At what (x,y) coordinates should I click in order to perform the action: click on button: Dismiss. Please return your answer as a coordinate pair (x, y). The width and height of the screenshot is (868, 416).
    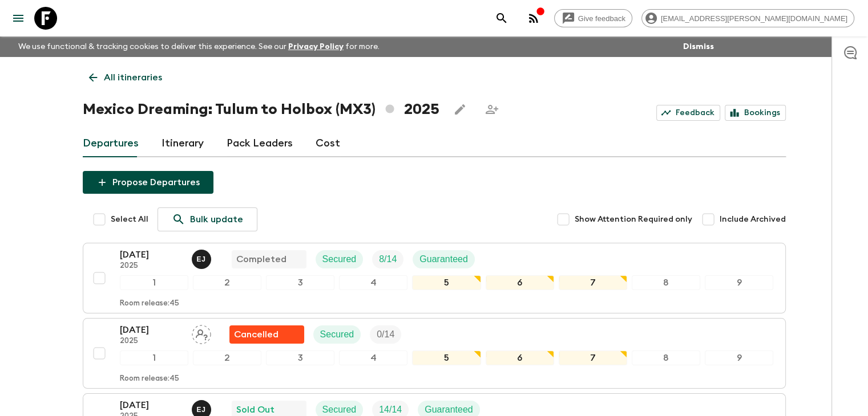
    Looking at the image, I should click on (698, 47).